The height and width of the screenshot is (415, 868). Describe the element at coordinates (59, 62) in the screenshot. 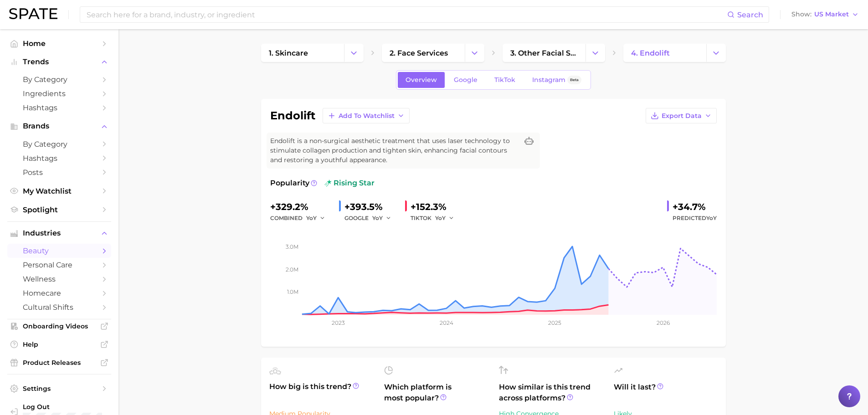

I see `span: Trends` at that location.